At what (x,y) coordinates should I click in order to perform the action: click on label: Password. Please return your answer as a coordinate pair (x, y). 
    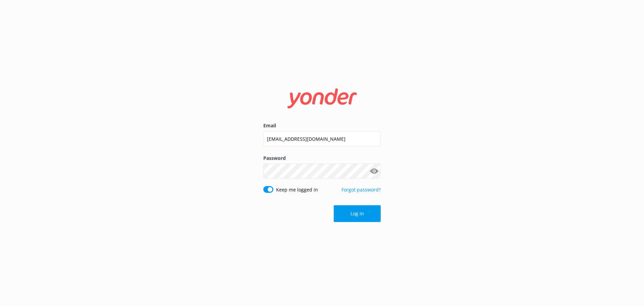
    Looking at the image, I should click on (322, 158).